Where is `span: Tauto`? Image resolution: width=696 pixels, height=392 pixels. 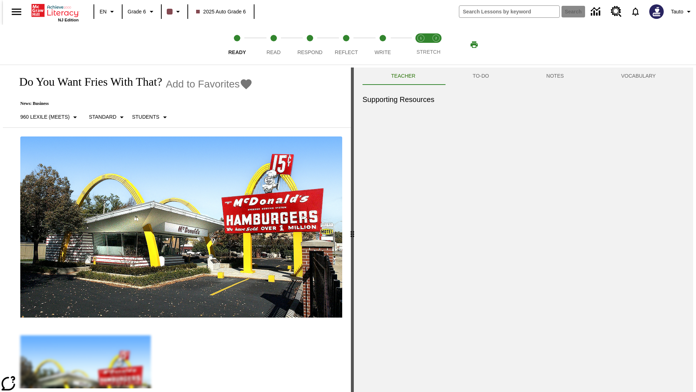 span: Tauto is located at coordinates (677, 12).